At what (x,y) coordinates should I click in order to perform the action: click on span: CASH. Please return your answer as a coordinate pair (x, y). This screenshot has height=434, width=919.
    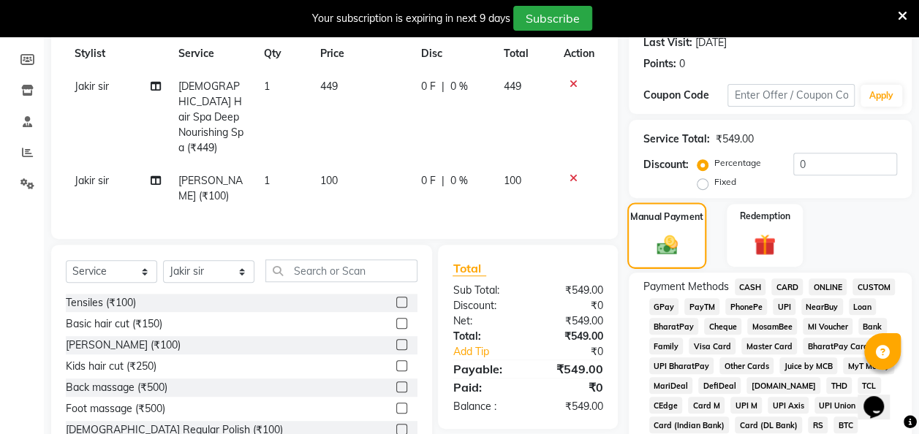
    Looking at the image, I should click on (750, 287).